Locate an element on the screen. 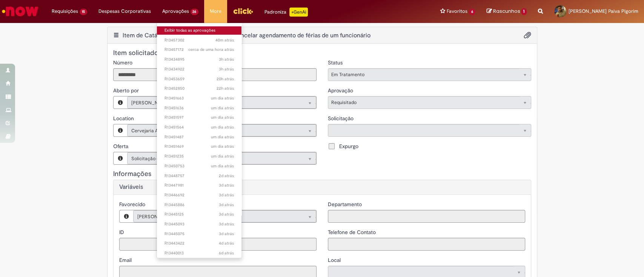 Image resolution: width=644 pixels, height=277 pixels. span: Aprovações is located at coordinates (176, 11).